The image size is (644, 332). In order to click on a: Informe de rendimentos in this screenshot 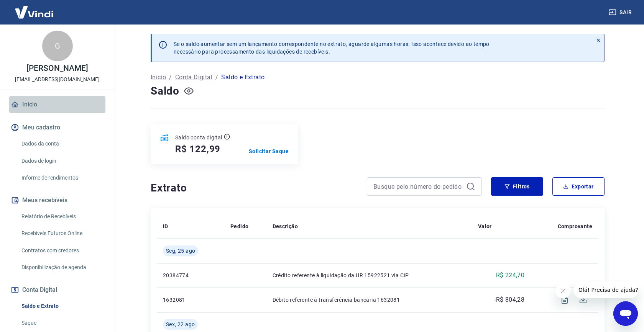, I will do `click(62, 178)`.